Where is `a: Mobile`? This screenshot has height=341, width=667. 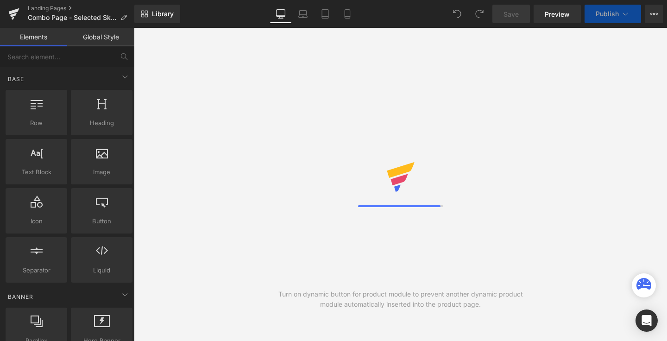 a: Mobile is located at coordinates (347, 14).